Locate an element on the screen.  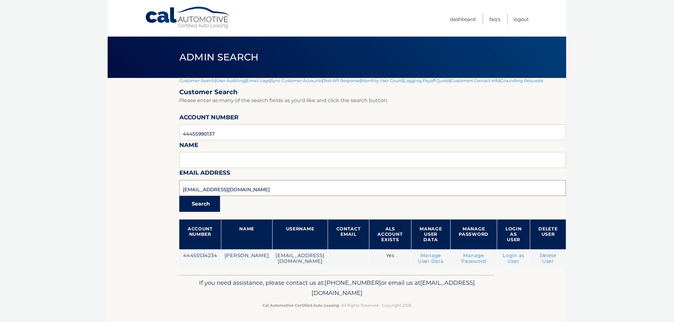
h2: Customer Search is located at coordinates (373, 92).